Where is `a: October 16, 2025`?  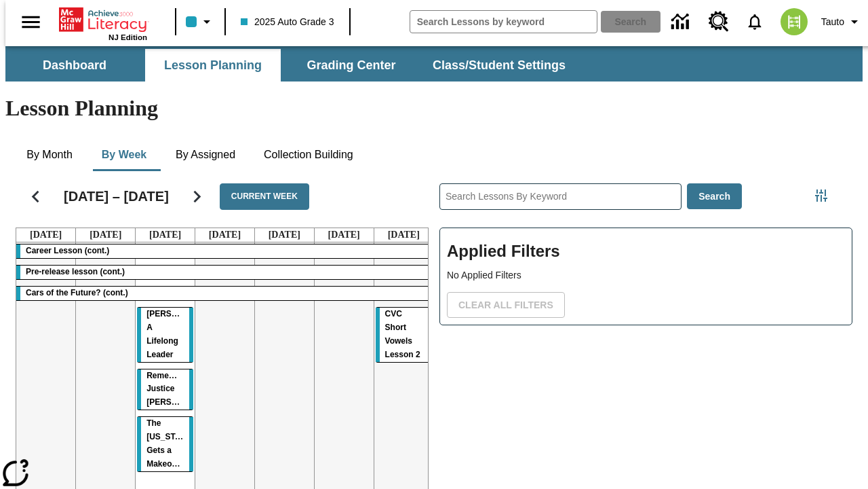
a: October 16, 2025 is located at coordinates (224, 235).